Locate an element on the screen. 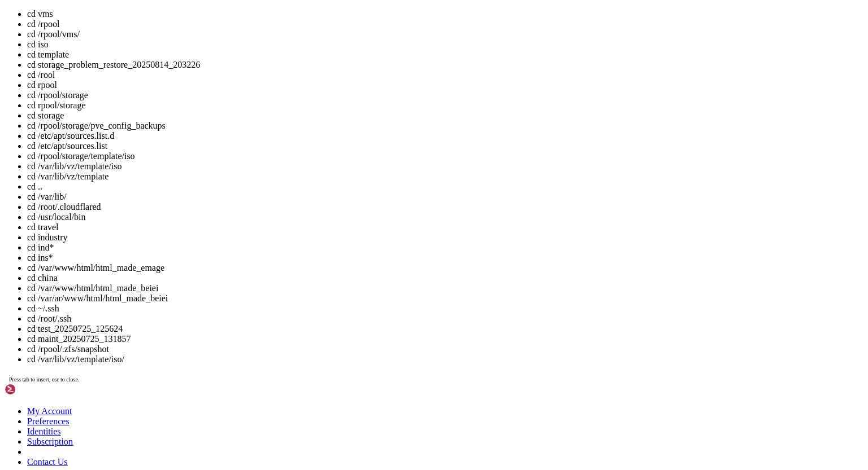 The image size is (868, 470). span: 系 is located at coordinates (23, 365).